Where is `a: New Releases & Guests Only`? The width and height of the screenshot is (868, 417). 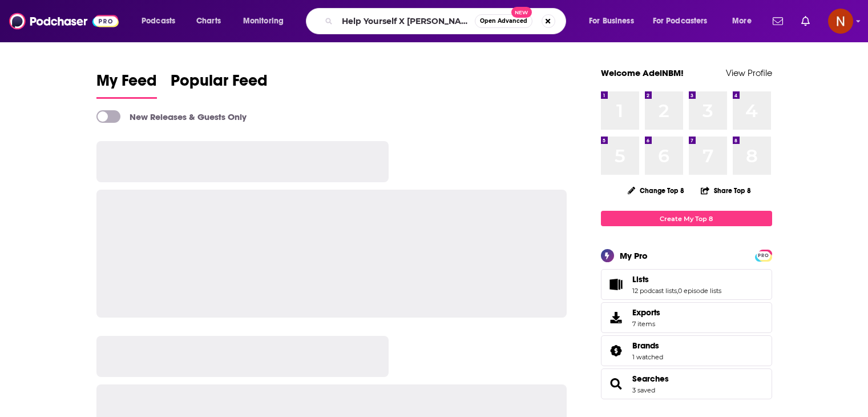
a: New Releases & Guests Only is located at coordinates (171, 116).